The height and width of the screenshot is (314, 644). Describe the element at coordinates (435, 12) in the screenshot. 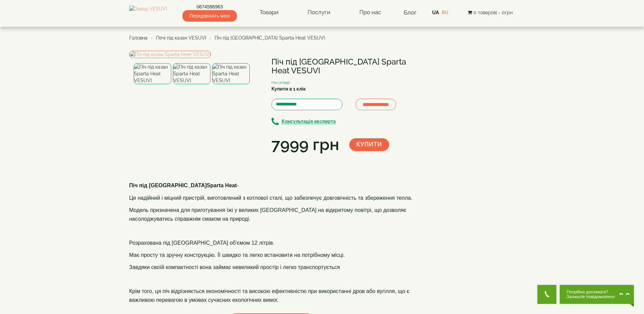

I see `a: UA` at that location.